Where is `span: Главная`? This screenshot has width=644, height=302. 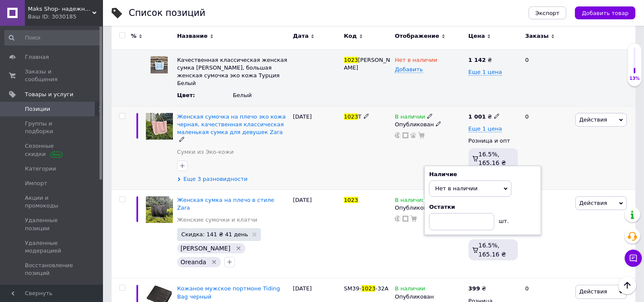 span: Главная is located at coordinates (37, 57).